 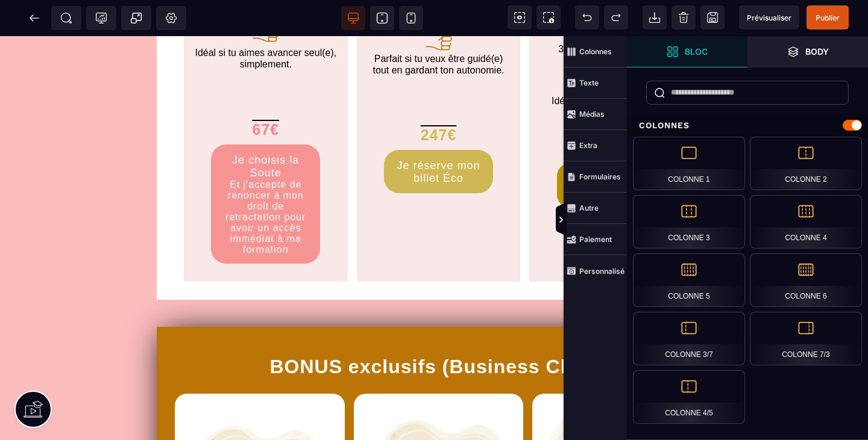 I want to click on span: Voir les composants, so click(x=519, y=18).